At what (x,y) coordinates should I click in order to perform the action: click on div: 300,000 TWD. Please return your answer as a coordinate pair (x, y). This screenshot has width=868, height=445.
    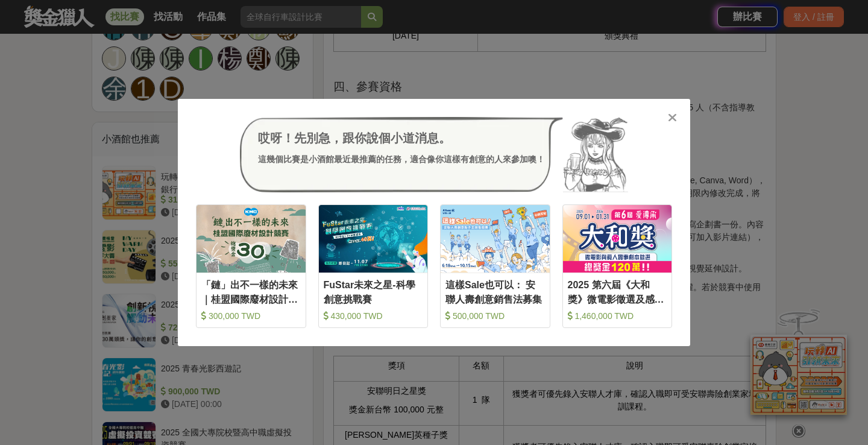
    Looking at the image, I should click on (251, 316).